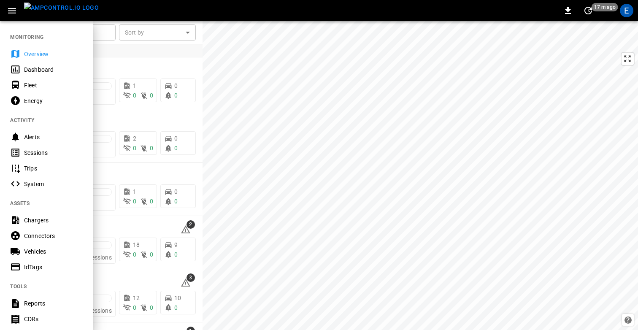 This screenshot has width=638, height=330. What do you see at coordinates (53, 220) in the screenshot?
I see `div: Chargers` at bounding box center [53, 220].